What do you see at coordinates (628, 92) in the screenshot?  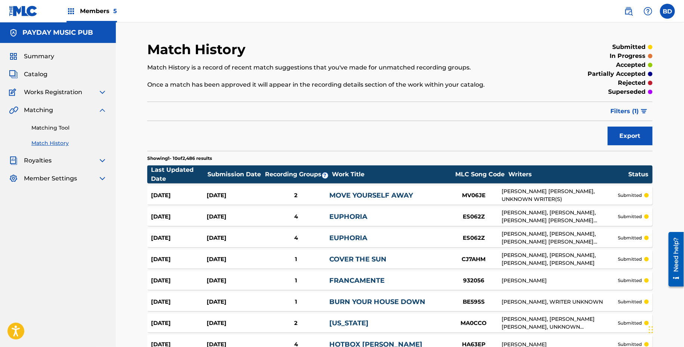 I see `p: superseded` at bounding box center [628, 92].